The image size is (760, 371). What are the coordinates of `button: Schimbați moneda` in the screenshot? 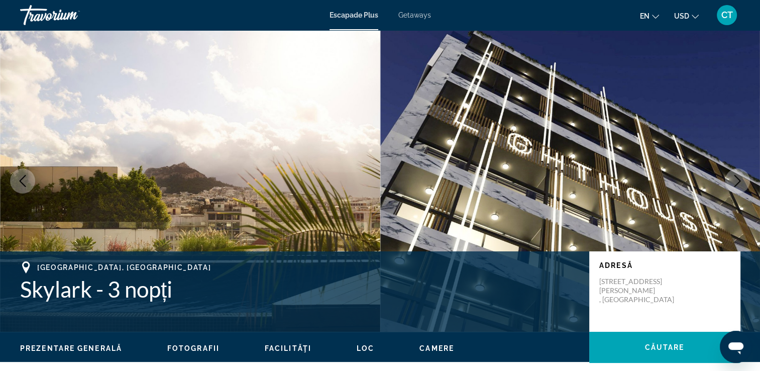 It's located at (686, 16).